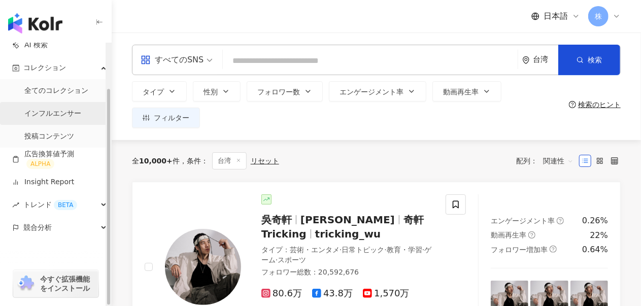  I want to click on button: フィルター, so click(166, 118).